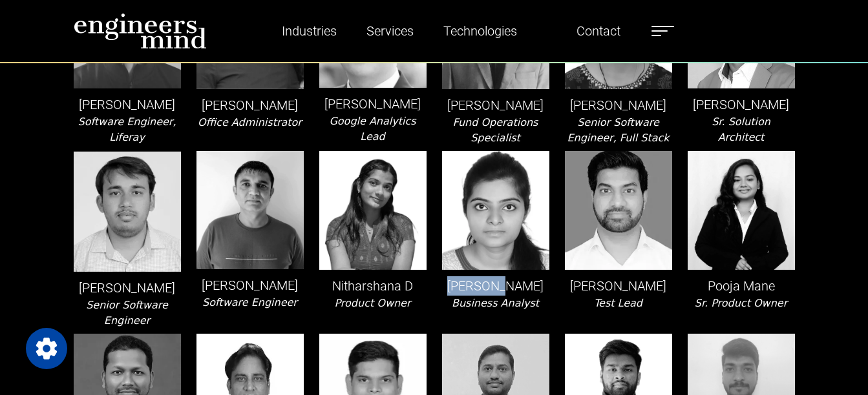  What do you see at coordinates (141, 31) in the screenshot?
I see `img: logo` at bounding box center [141, 31].